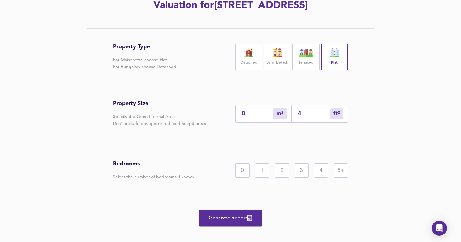 This screenshot has height=242, width=461. Describe the element at coordinates (277, 63) in the screenshot. I see `label: Semi-Detach` at that location.